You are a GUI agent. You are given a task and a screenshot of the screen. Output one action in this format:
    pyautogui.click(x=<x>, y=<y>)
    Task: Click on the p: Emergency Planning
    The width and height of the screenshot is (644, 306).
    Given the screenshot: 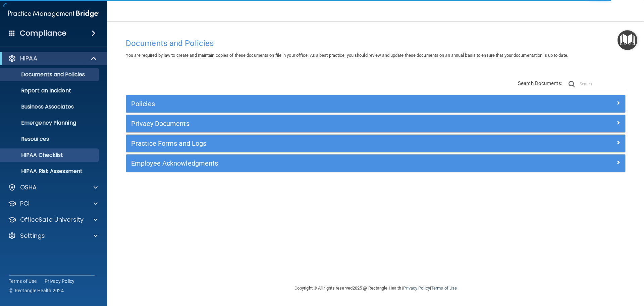 What is the action you would take?
    pyautogui.click(x=50, y=123)
    